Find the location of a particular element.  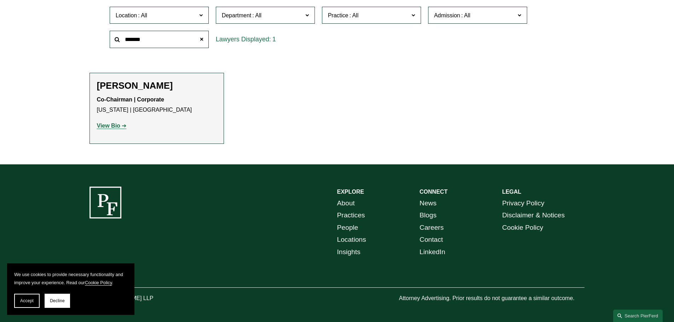

strong: View Bio is located at coordinates (109, 126).